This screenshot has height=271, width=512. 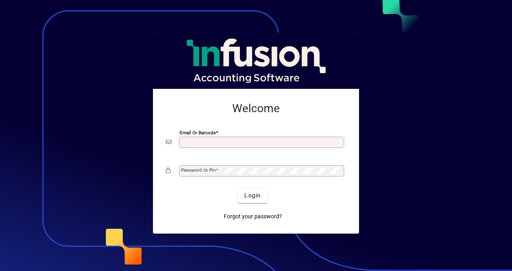 I want to click on a: Forgot your password?, so click(x=253, y=217).